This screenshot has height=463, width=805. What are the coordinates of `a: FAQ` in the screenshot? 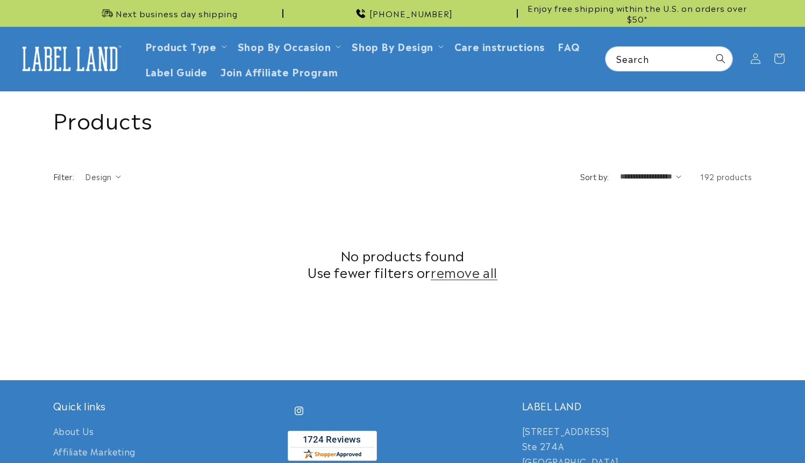 It's located at (569, 46).